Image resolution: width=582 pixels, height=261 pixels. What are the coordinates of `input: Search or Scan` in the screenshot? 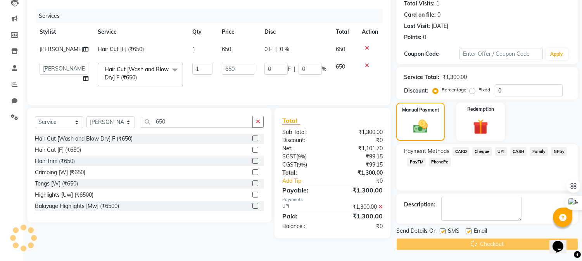 It's located at (197, 122).